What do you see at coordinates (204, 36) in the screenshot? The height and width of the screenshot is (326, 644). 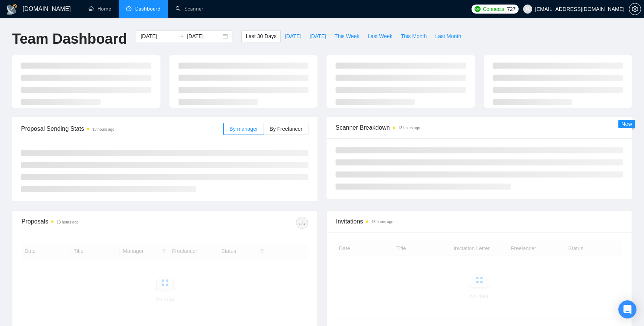 I see `input: End date` at bounding box center [204, 36].